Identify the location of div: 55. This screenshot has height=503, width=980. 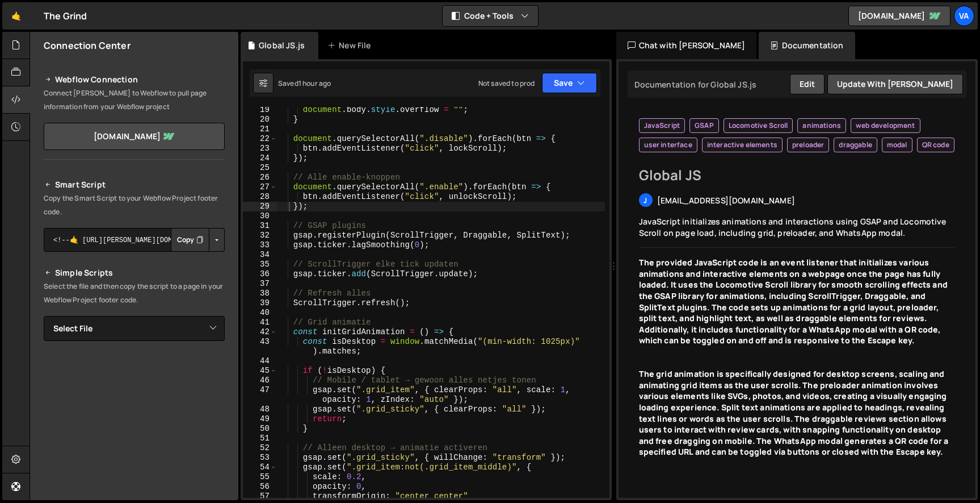
(260, 476).